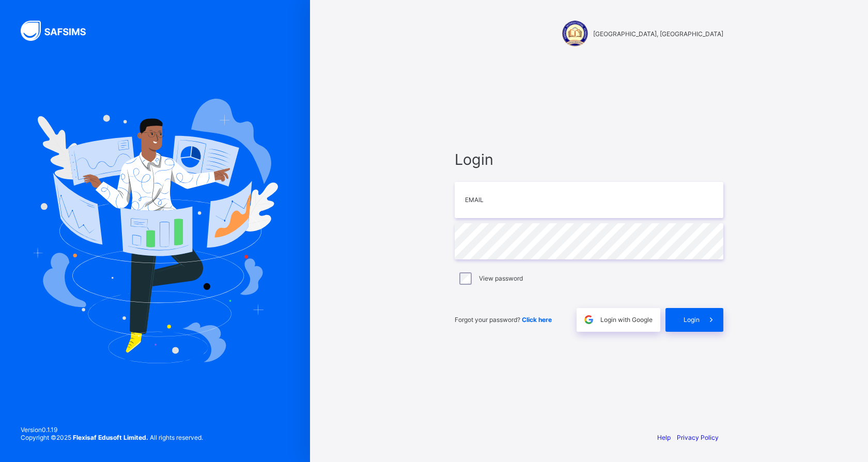  What do you see at coordinates (663, 437) in the screenshot?
I see `a: Help` at bounding box center [663, 437].